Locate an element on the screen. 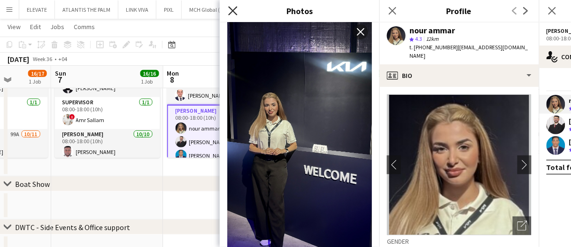 The width and height of the screenshot is (571, 247). button: ELEVATE is located at coordinates (37, 9).